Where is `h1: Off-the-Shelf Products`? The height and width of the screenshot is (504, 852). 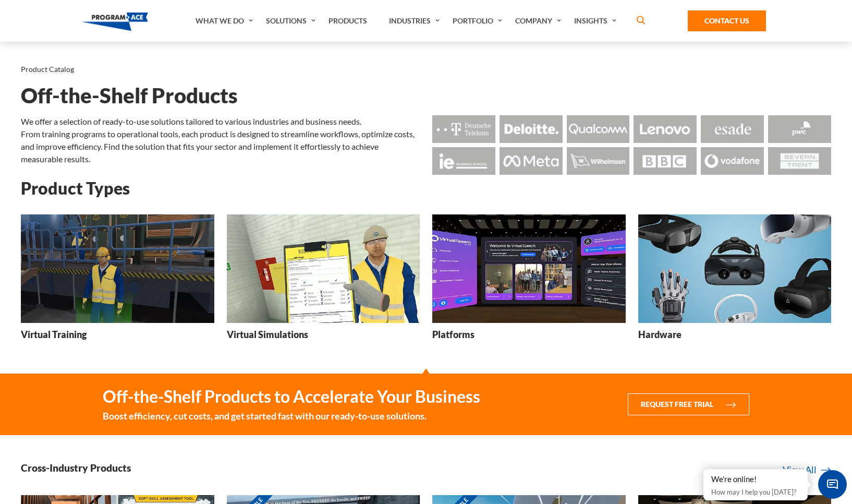 h1: Off-the-Shelf Products is located at coordinates (426, 96).